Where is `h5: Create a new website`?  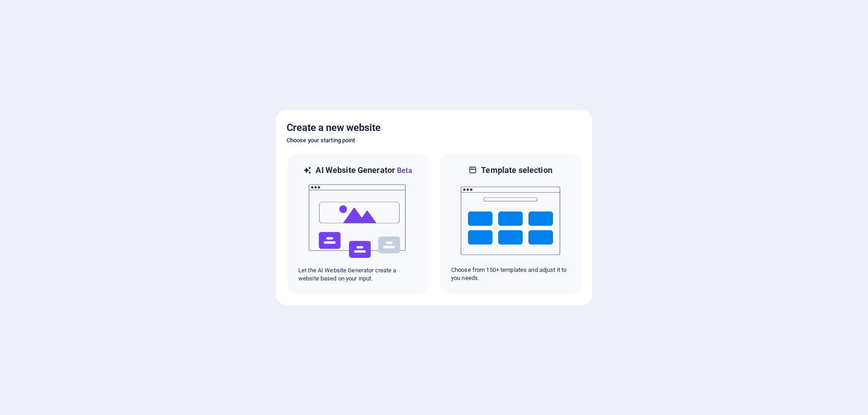 h5: Create a new website is located at coordinates (434, 128).